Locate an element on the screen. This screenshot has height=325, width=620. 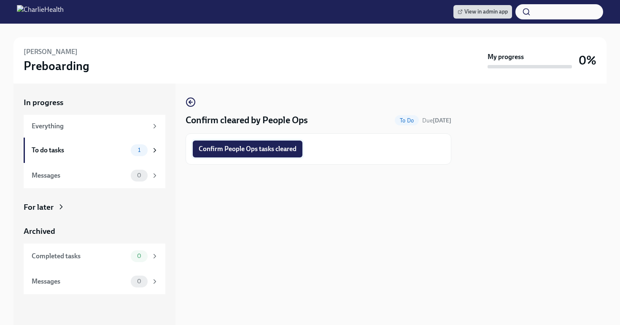
div: Completed tasks is located at coordinates (79, 256).